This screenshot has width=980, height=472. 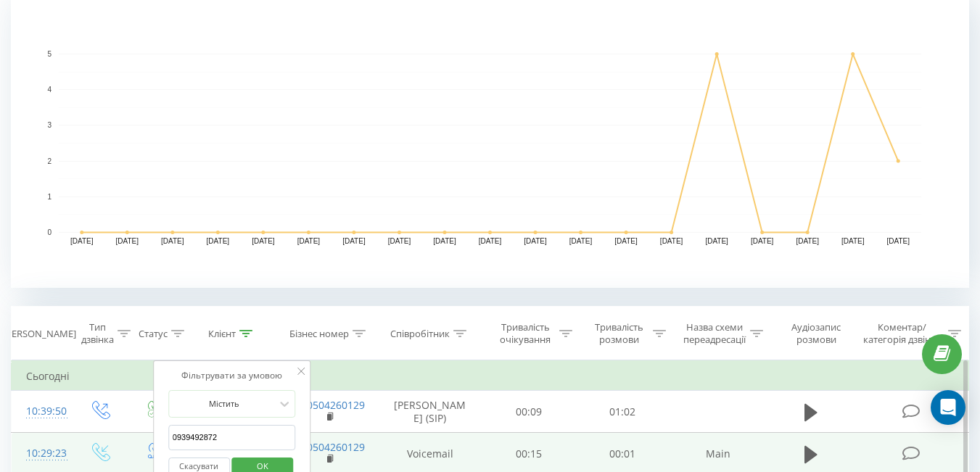 I want to click on div: Бізнес номер, so click(x=319, y=334).